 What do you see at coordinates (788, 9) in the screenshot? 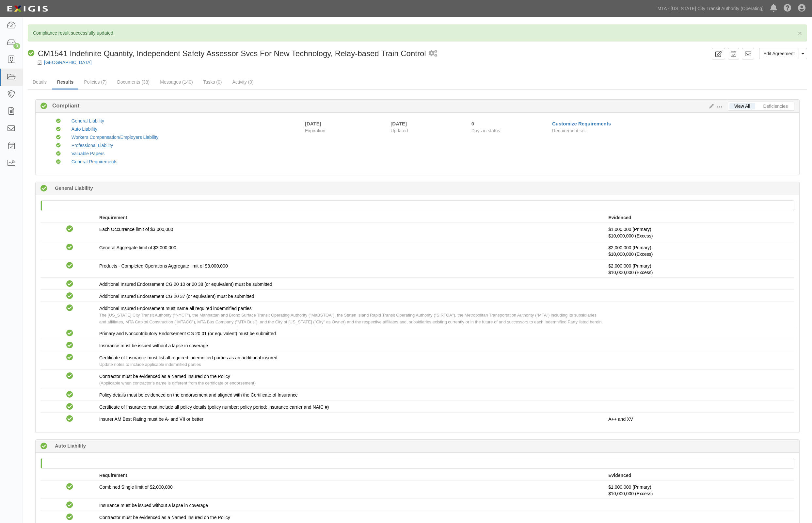
I see `i: Help Center - Complianz` at bounding box center [788, 9].